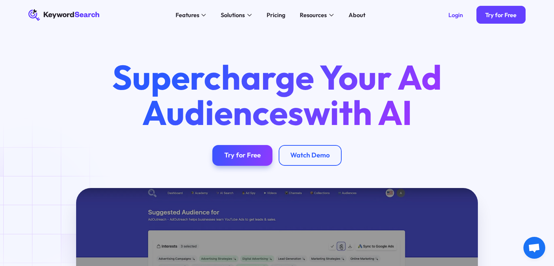 The width and height of the screenshot is (554, 266). Describe the element at coordinates (233, 15) in the screenshot. I see `div: Solutions` at that location.